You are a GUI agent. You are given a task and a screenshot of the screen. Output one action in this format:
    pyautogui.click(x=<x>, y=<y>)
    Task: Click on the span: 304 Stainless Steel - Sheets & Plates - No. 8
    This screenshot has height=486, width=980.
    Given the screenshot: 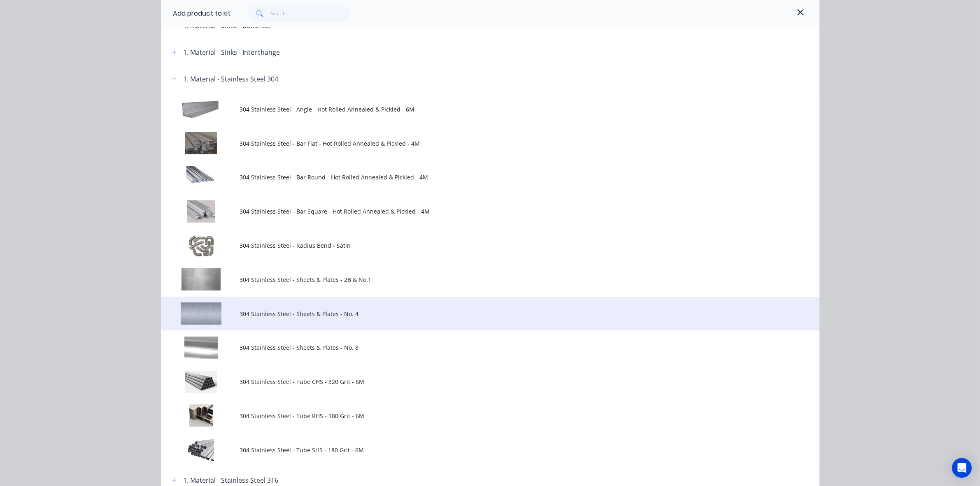 What is the action you would take?
    pyautogui.click(x=471, y=347)
    